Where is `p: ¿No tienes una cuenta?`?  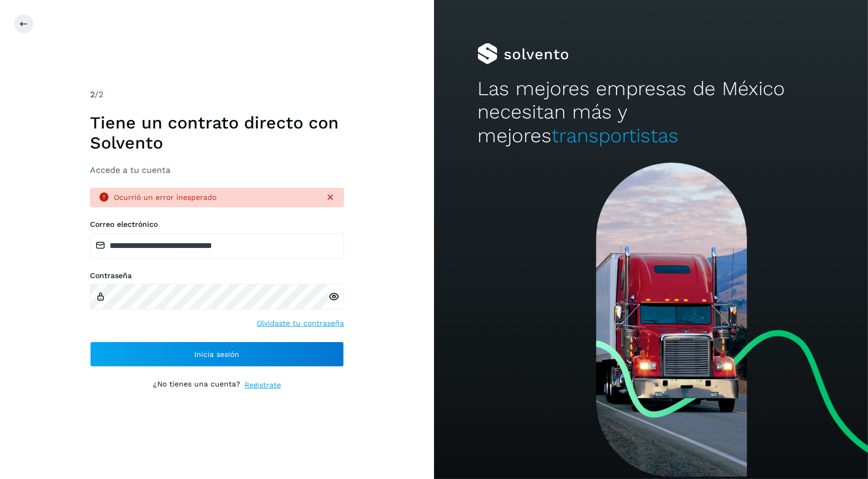
p: ¿No tienes una cuenta? is located at coordinates (196, 385).